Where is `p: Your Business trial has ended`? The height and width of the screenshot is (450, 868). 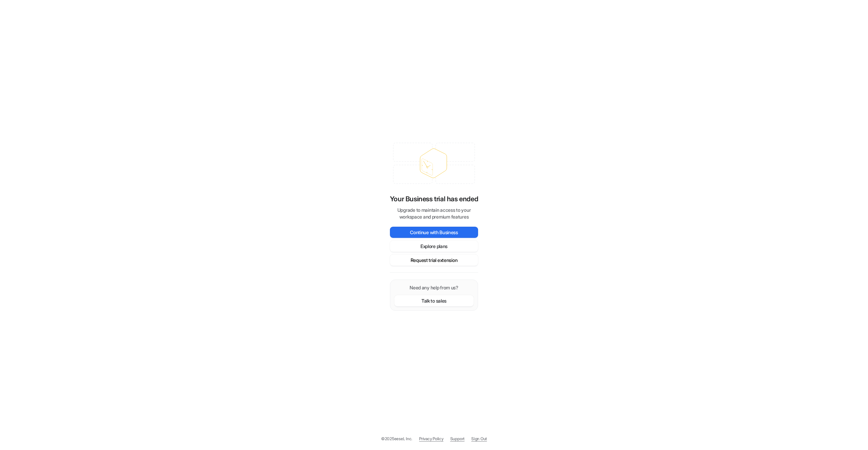 p: Your Business trial has ended is located at coordinates (434, 199).